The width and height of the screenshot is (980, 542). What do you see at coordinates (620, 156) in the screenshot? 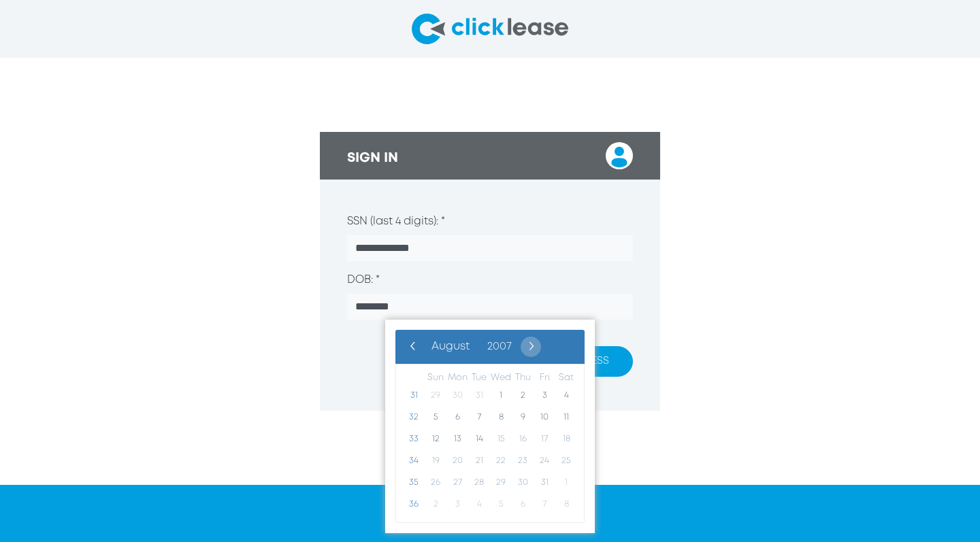
I see `img: login user` at bounding box center [620, 156].